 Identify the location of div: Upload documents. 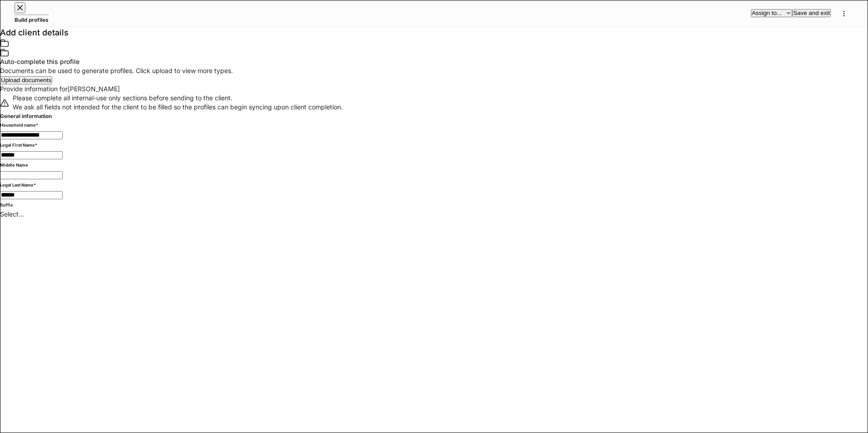
(26, 80).